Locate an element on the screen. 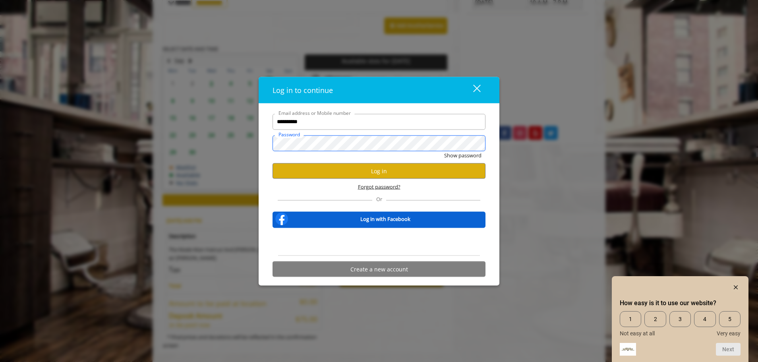 The width and height of the screenshot is (758, 362). button: close dialog is located at coordinates (472, 90).